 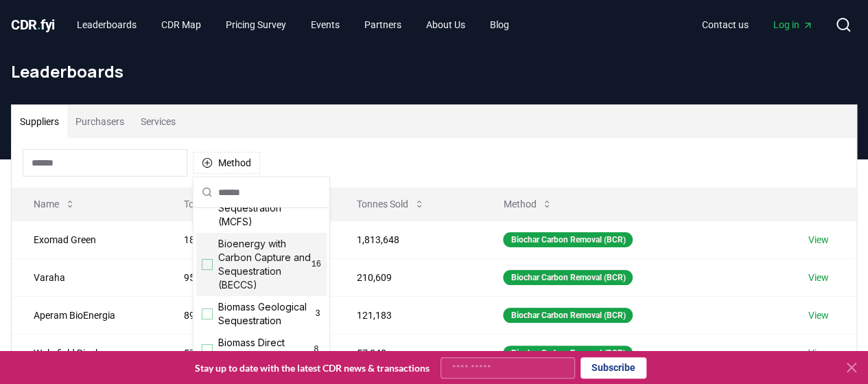 What do you see at coordinates (434, 71) in the screenshot?
I see `h1: Leaderboards` at bounding box center [434, 71].